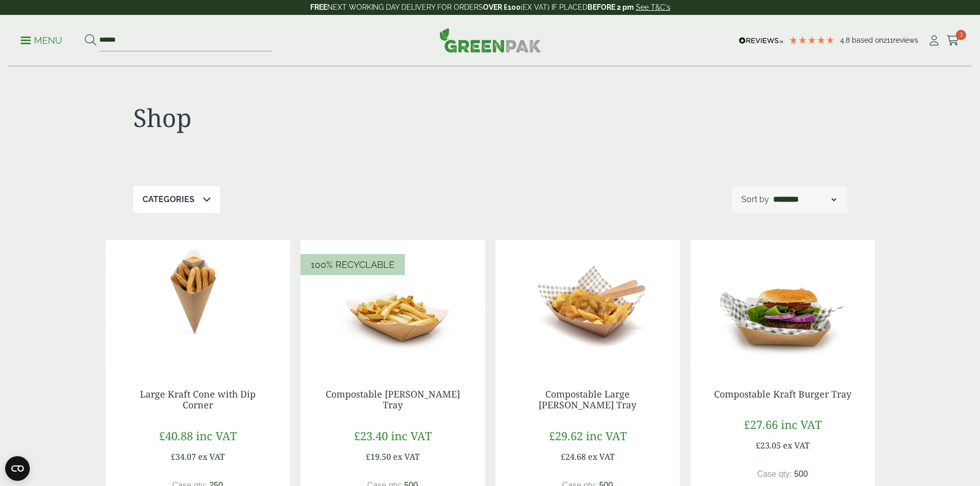 Image resolution: width=980 pixels, height=486 pixels. Describe the element at coordinates (501, 7) in the screenshot. I see `strong: OVER £100` at that location.